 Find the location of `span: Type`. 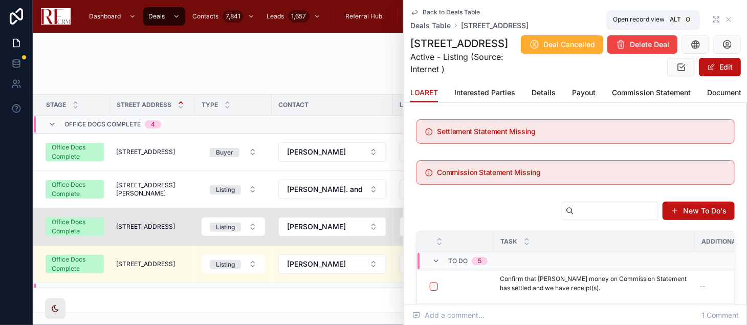

span: Type is located at coordinates (210, 105).